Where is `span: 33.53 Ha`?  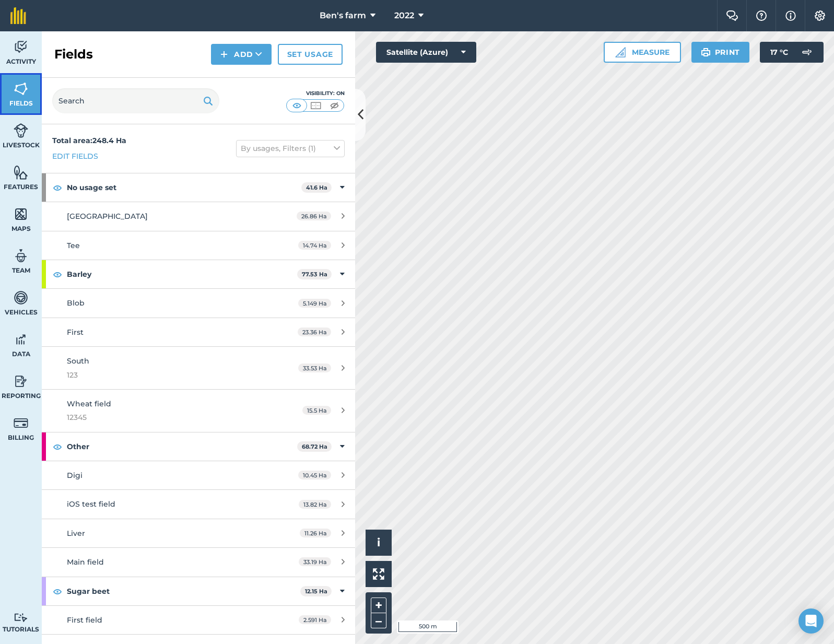 span: 33.53 Ha is located at coordinates (315, 368).